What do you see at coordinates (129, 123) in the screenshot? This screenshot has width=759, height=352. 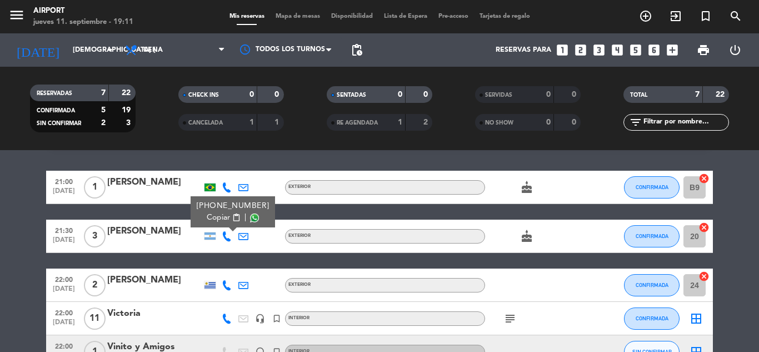 I see `strong: 3` at bounding box center [129, 123].